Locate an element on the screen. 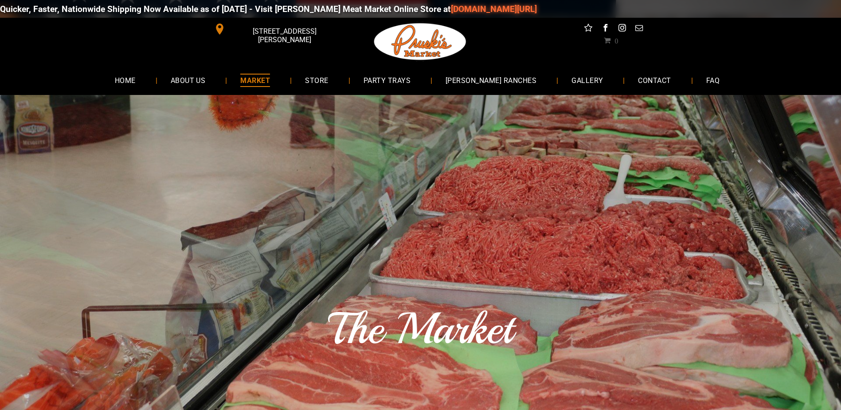 The image size is (841, 410). a: ABOUT US is located at coordinates (188, 80).